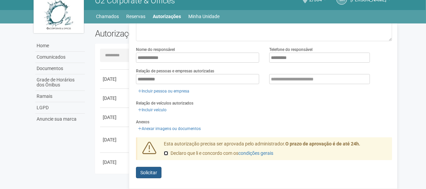 The image size is (426, 189). I want to click on a: Anuncie sua marca, so click(60, 119).